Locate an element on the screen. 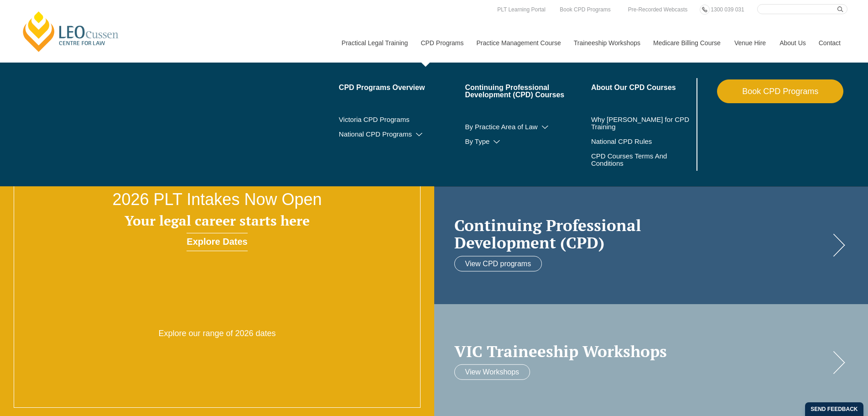 The width and height of the screenshot is (868, 416). a: Victoria CPD Programs is located at coordinates (402, 120).